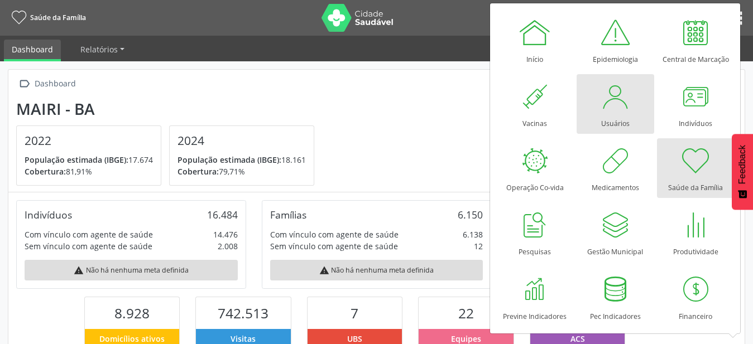 The width and height of the screenshot is (753, 344). Describe the element at coordinates (225, 234) in the screenshot. I see `div: 14.476` at that location.